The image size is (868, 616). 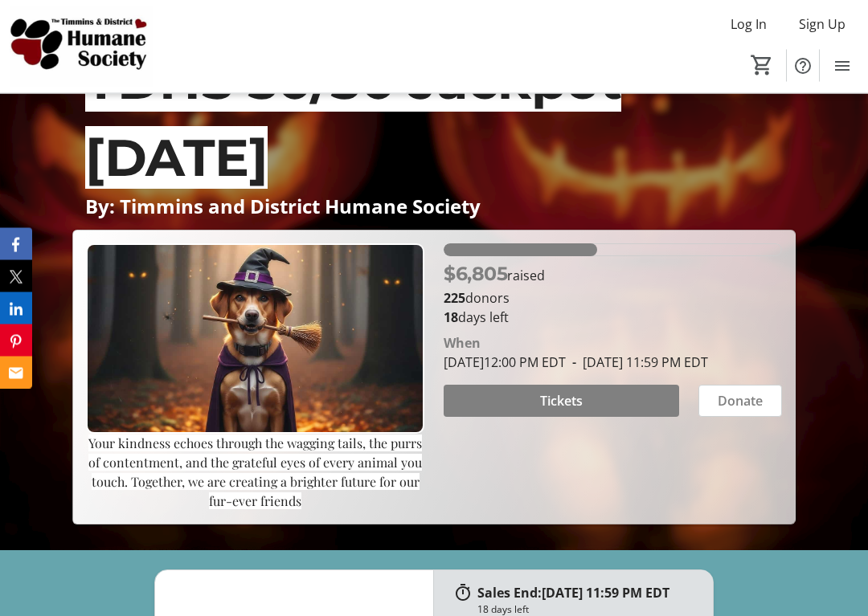 What do you see at coordinates (803, 66) in the screenshot?
I see `button: Help` at bounding box center [803, 66].